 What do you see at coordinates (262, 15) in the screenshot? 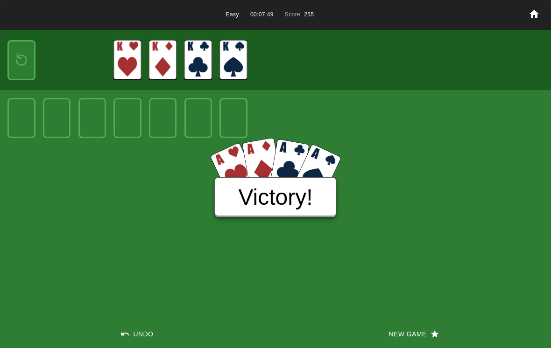
I see `span: 00:07:49` at bounding box center [262, 15].